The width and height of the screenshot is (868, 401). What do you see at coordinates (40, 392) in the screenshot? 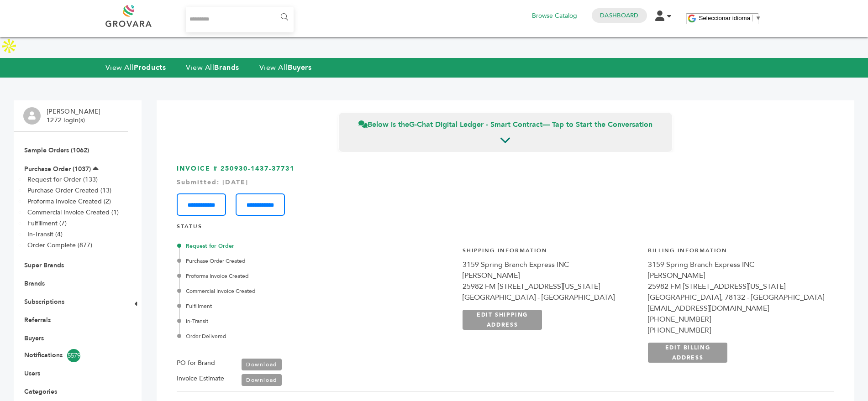
I see `a: Categories` at bounding box center [40, 392].